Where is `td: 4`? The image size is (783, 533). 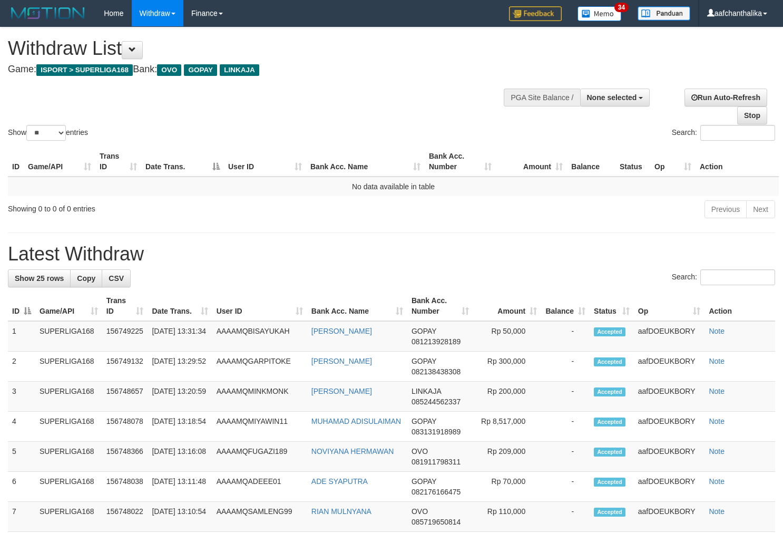
td: 4 is located at coordinates (22, 426).